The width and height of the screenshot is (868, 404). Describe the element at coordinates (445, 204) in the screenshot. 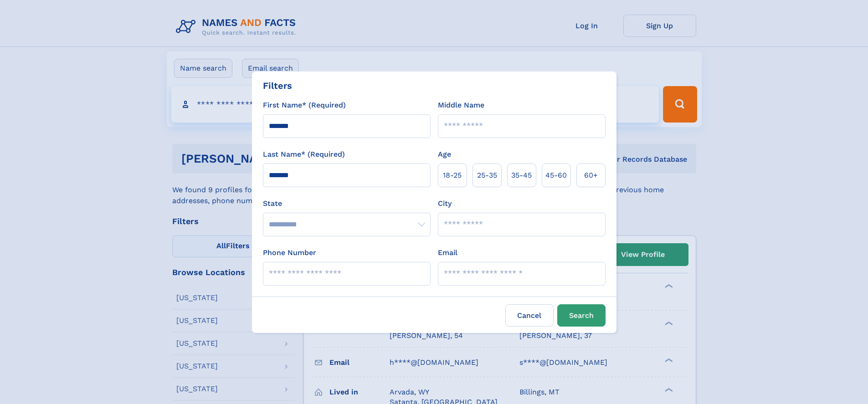

I see `label: City` at that location.